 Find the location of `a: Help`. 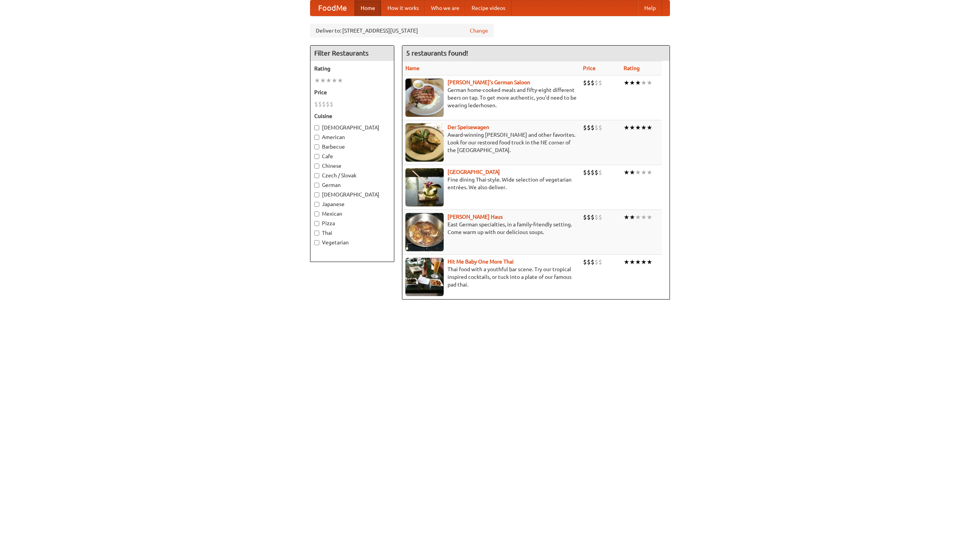

a: Help is located at coordinates (650, 8).